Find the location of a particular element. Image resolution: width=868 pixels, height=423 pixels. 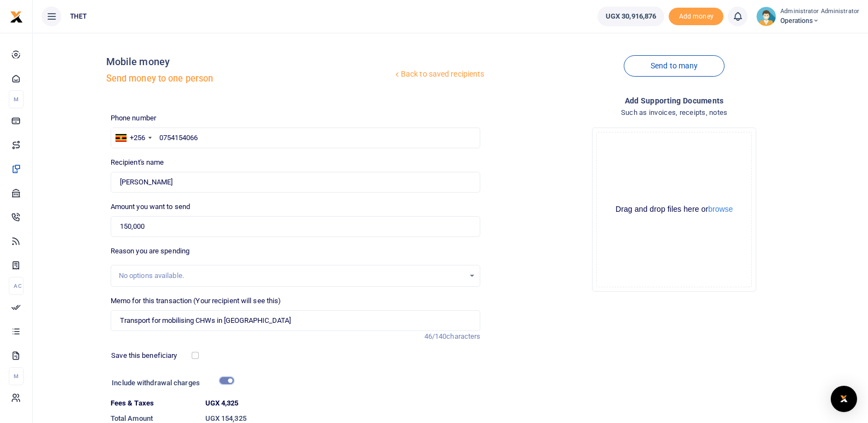

div: Open Intercom Messenger is located at coordinates (844, 399).